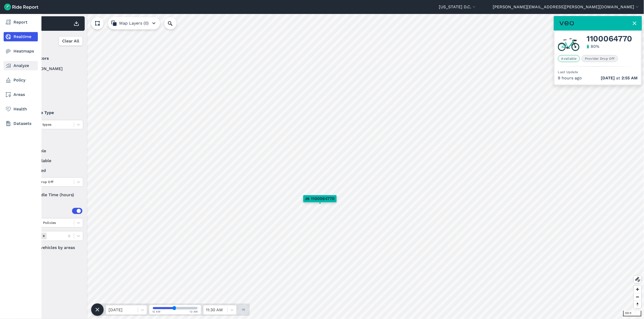  I want to click on summary: Operators, so click(52, 58).